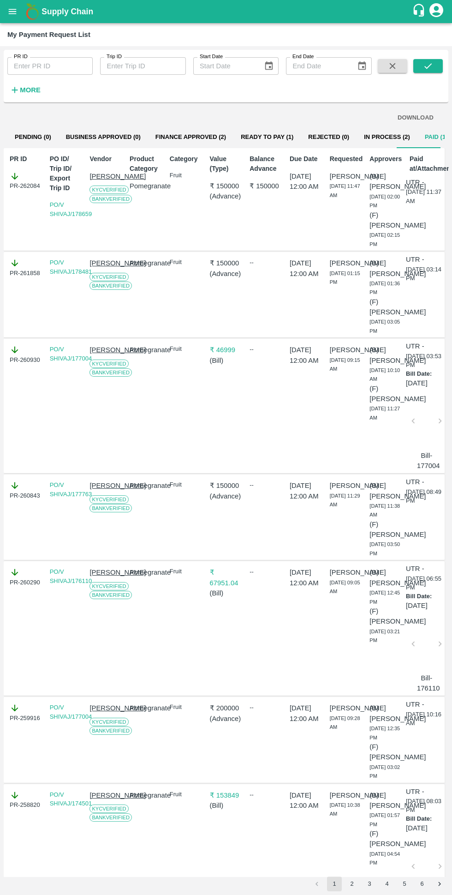 The width and height of the screenshot is (452, 895). What do you see at coordinates (306, 159) in the screenshot?
I see `p: Due Date` at bounding box center [306, 159].